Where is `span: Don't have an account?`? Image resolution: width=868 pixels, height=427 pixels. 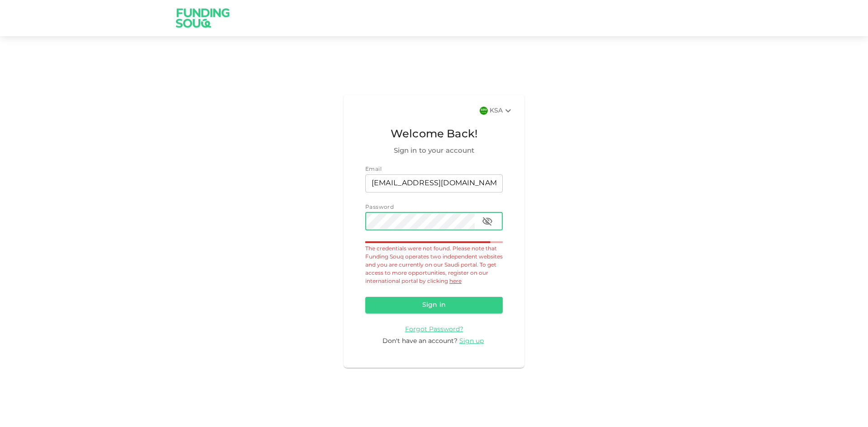 span: Don't have an account? is located at coordinates (420, 341).